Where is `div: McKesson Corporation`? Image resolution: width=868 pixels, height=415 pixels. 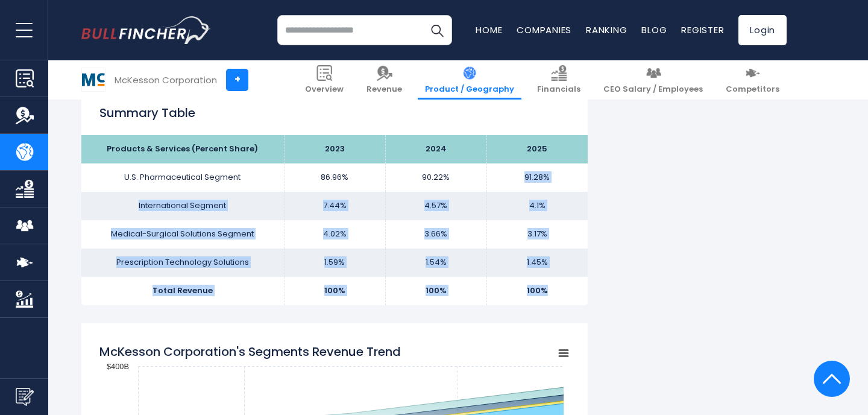
div: McKesson Corporation is located at coordinates (166, 80).